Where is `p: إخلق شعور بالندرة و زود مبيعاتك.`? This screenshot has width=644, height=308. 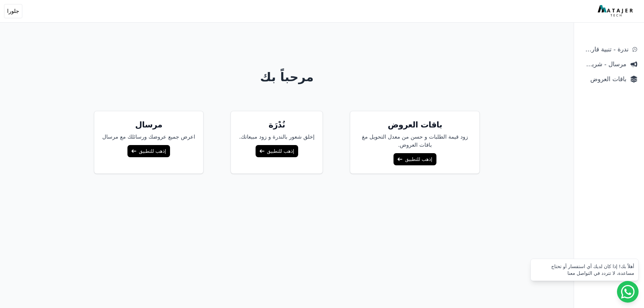 p: إخلق شعور بالندرة و زود مبيعاتك. is located at coordinates (277, 137).